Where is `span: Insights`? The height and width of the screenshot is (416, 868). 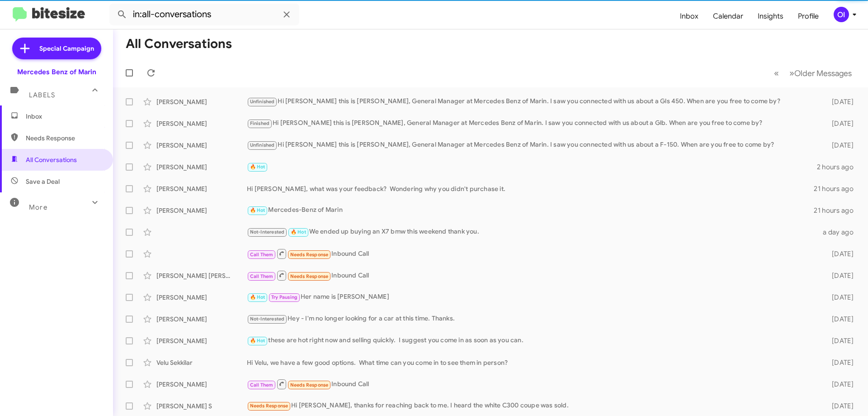 span: Insights is located at coordinates (770, 17).